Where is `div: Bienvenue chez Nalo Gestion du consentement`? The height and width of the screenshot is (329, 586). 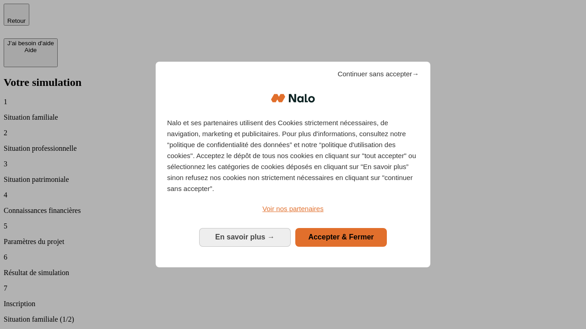 div: Bienvenue chez Nalo Gestion du consentement is located at coordinates (293, 164).